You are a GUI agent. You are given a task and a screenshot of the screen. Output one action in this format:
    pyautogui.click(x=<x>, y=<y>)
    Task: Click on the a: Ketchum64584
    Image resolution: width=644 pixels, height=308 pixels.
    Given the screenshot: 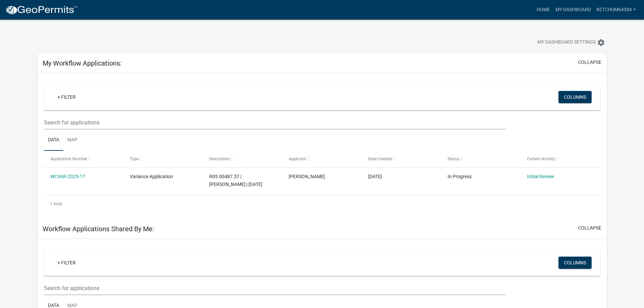 What is the action you would take?
    pyautogui.click(x=616, y=10)
    